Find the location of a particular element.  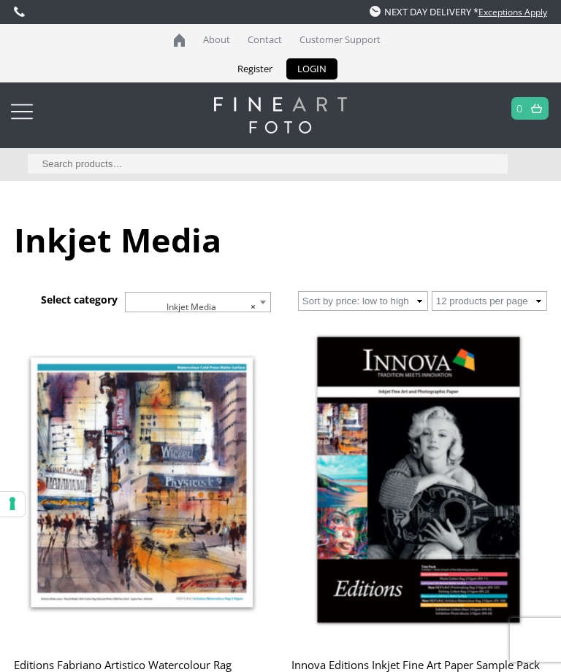

a: About is located at coordinates (216, 39).